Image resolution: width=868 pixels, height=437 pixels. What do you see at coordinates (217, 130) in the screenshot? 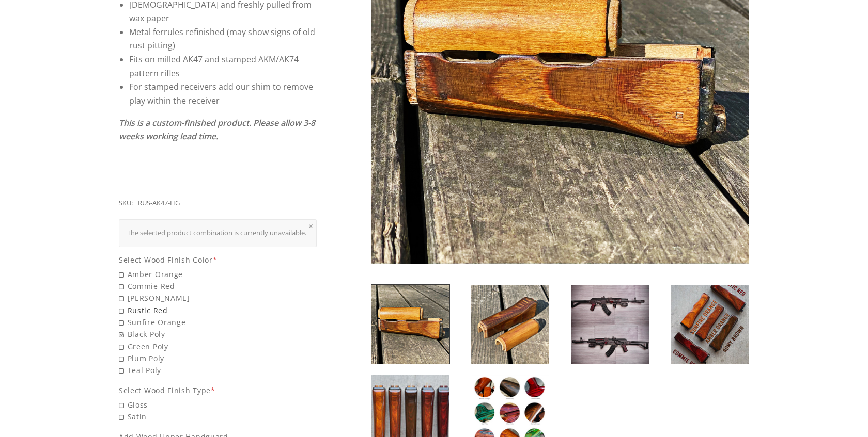
I see `em: This is a custom-finished product. Please allow 3-8 weeks working lead time.` at bounding box center [217, 130].